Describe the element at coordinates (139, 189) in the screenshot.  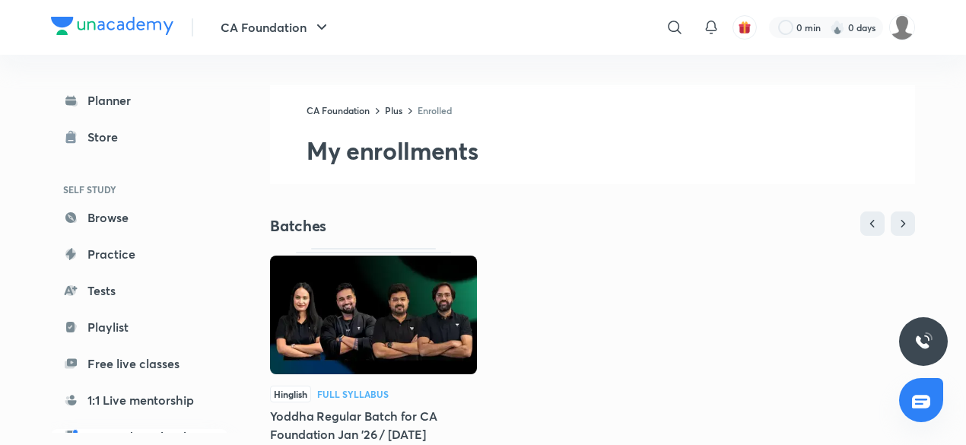
I see `h6: SELF STUDY` at that location.